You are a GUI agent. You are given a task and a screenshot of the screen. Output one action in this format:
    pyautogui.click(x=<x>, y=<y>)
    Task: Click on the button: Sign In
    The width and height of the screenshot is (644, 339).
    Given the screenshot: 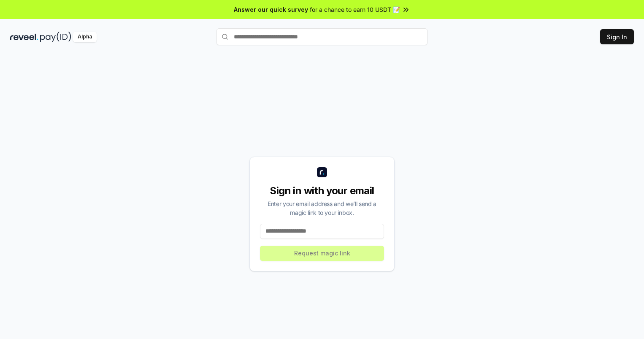 What is the action you would take?
    pyautogui.click(x=617, y=37)
    